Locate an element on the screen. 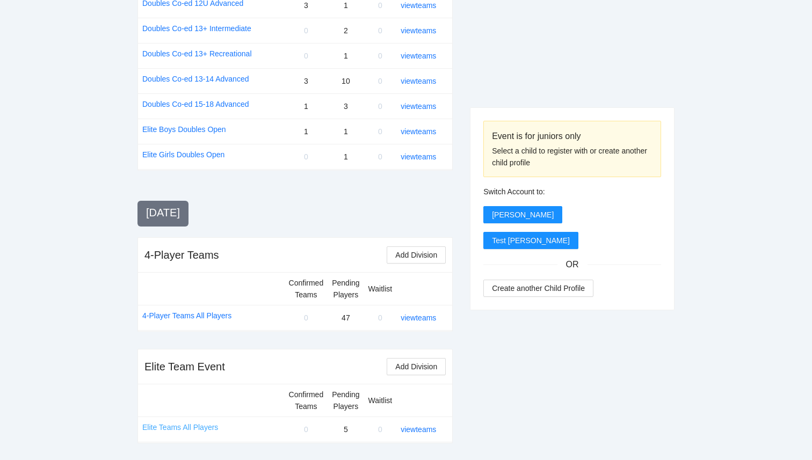 The width and height of the screenshot is (812, 460). div: Select a child to register with or create another child profile is located at coordinates (572, 157).